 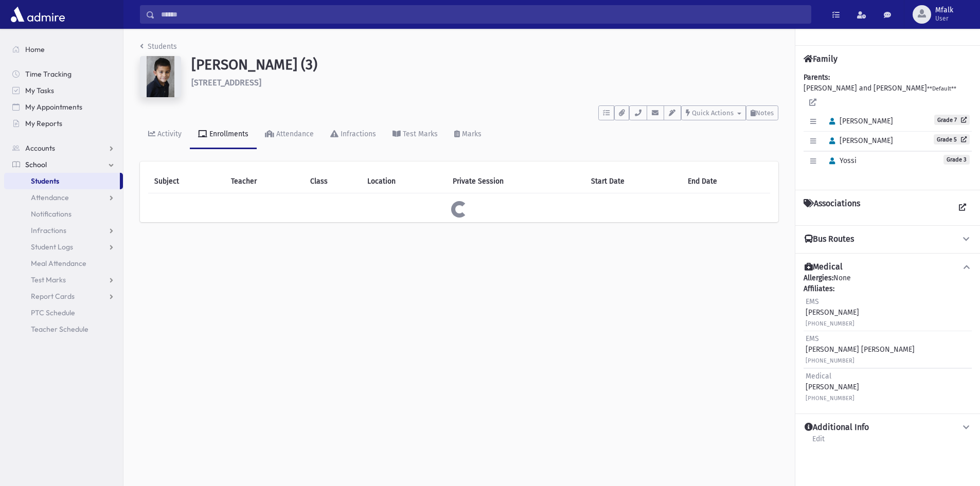 What do you see at coordinates (63, 74) in the screenshot?
I see `a: Time Tracking` at bounding box center [63, 74].